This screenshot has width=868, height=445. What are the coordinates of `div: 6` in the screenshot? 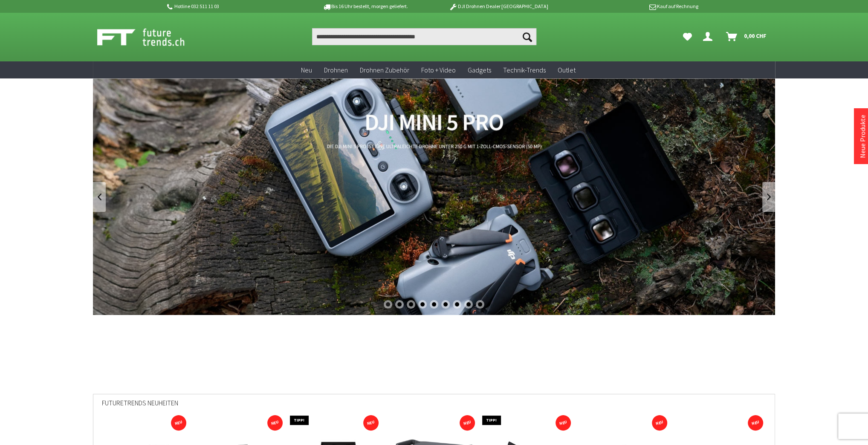 It's located at (446, 304).